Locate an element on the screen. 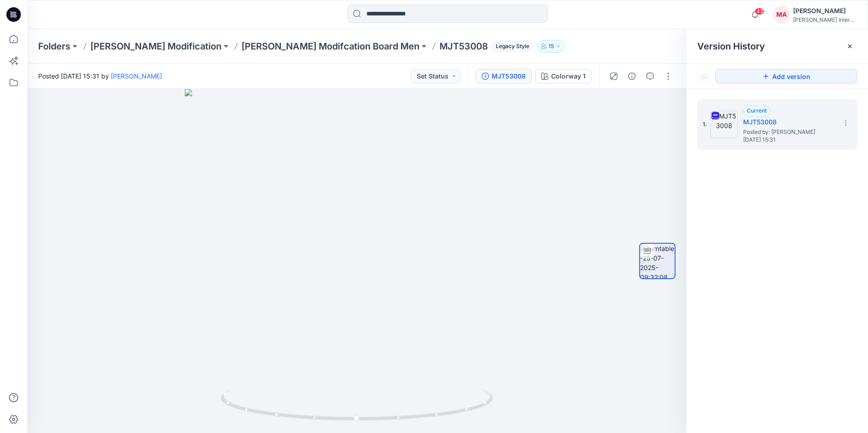 This screenshot has height=433, width=868. div: Colorway 1 is located at coordinates (569, 76).